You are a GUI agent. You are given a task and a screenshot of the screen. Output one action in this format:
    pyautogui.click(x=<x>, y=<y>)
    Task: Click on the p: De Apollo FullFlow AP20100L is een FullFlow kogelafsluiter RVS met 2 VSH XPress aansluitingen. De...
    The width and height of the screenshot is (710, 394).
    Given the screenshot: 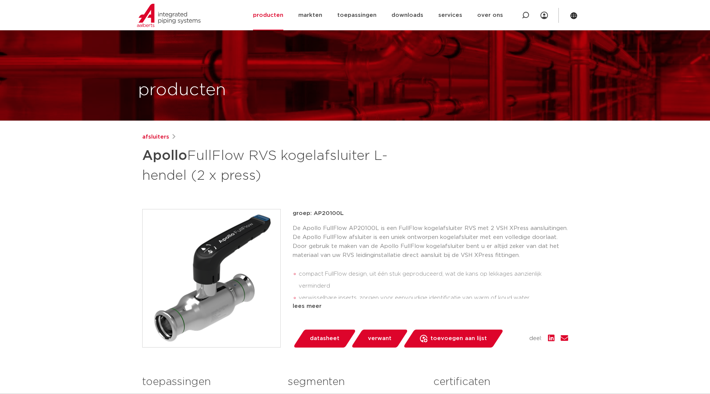 What is the action you would take?
    pyautogui.click(x=431, y=242)
    